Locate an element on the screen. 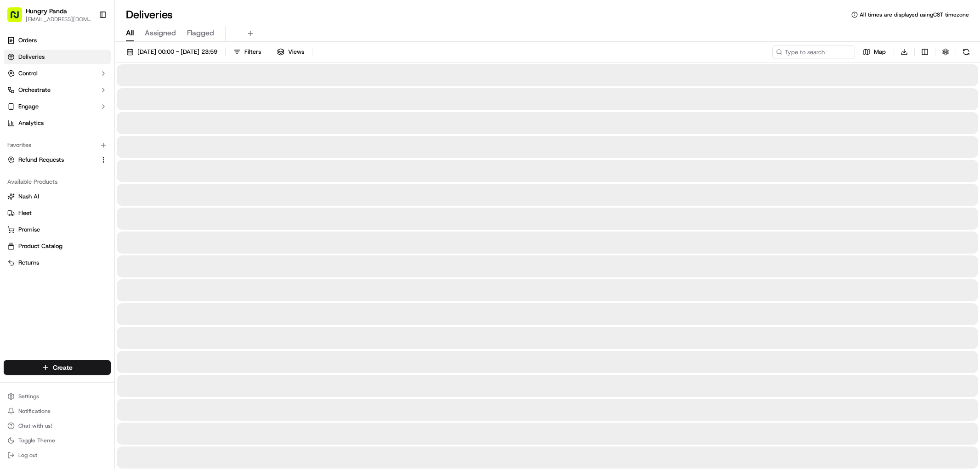 The image size is (980, 469). span: Log out is located at coordinates (28, 455).